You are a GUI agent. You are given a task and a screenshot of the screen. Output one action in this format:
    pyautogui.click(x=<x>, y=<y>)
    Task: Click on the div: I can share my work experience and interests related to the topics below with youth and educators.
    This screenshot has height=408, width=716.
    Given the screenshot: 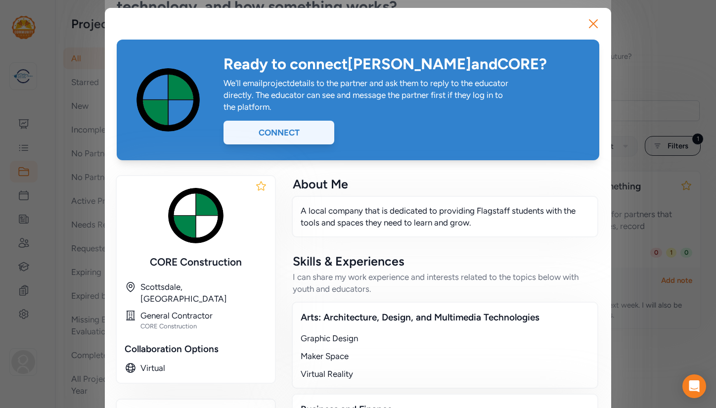 What is the action you would take?
    pyautogui.click(x=445, y=283)
    